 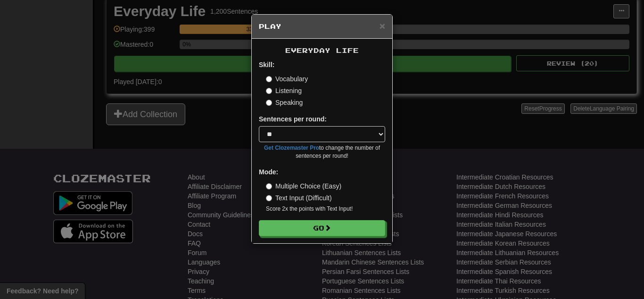 What do you see at coordinates (322, 26) in the screenshot?
I see `h5: Play` at bounding box center [322, 26].